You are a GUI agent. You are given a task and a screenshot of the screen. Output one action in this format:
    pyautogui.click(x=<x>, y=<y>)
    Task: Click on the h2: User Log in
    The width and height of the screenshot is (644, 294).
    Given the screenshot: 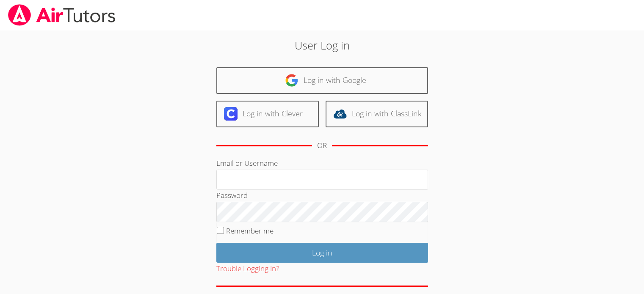 What is the action you would take?
    pyautogui.click(x=321, y=45)
    